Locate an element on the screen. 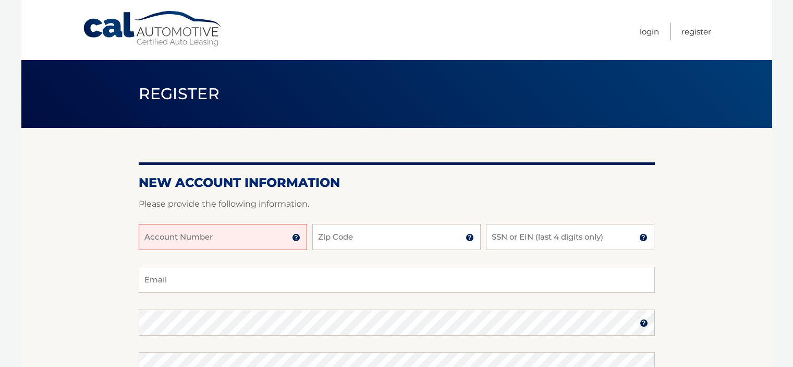  input: SSN or EIN (last 4 digits only) is located at coordinates (570, 237).